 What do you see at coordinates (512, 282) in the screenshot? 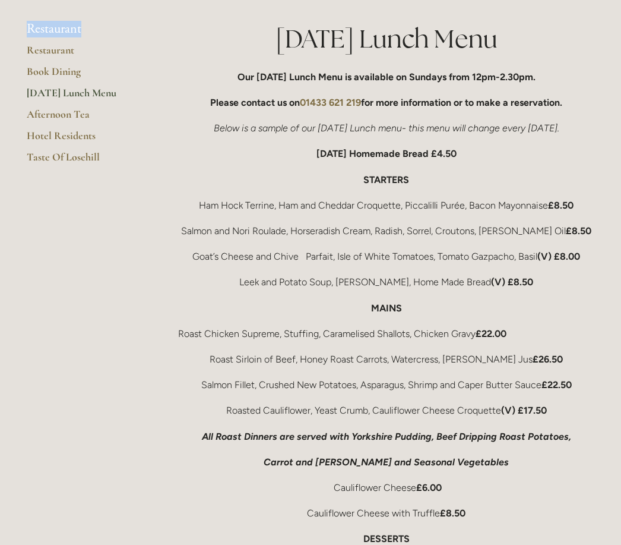
I see `strong: (V) £8.50` at bounding box center [512, 282].